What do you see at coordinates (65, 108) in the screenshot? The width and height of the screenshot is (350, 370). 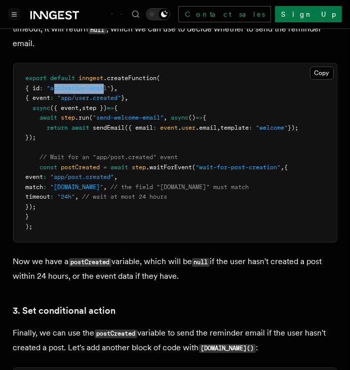 I see `span: ({ event` at bounding box center [65, 108].